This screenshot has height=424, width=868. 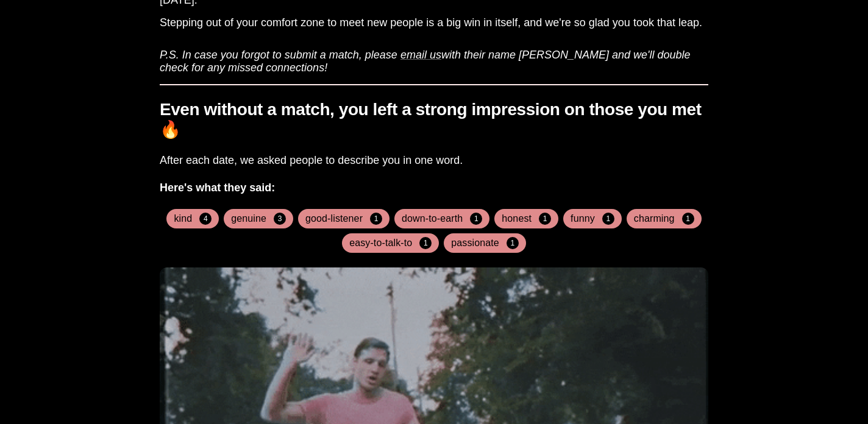 I want to click on h4: passionate, so click(x=475, y=243).